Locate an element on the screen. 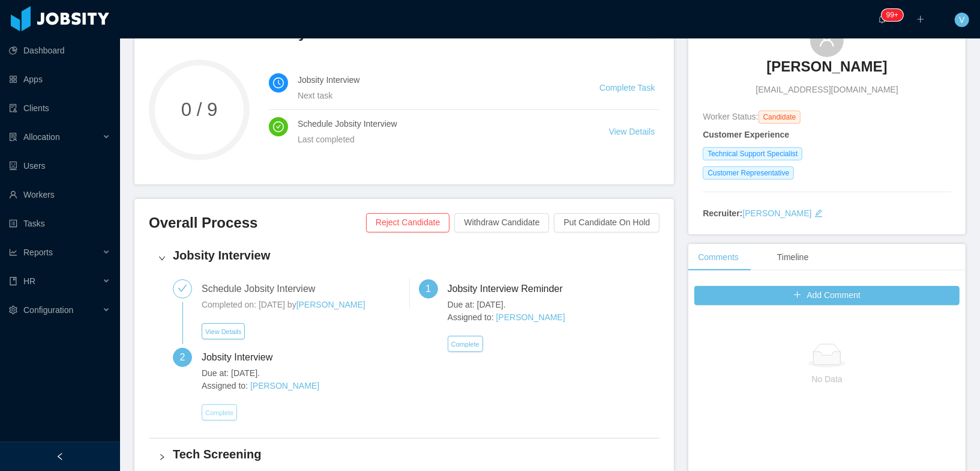  a: icon: appstoreApps is located at coordinates (59, 79).